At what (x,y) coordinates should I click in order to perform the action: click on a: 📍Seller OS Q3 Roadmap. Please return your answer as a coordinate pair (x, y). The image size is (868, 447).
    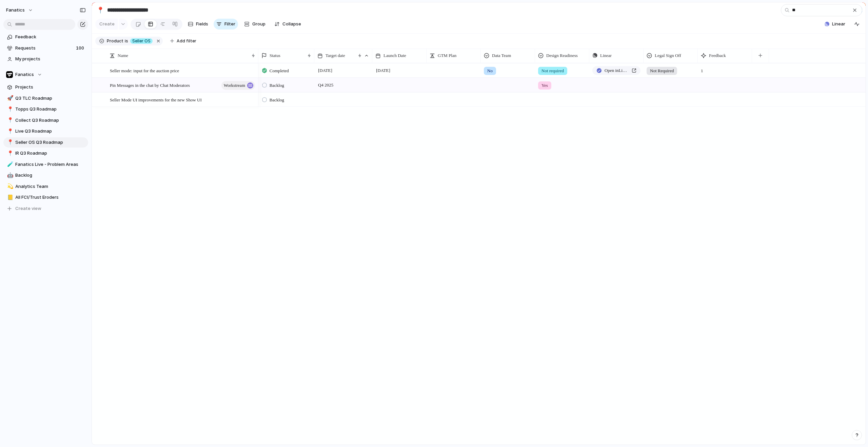
    Looking at the image, I should click on (46, 142).